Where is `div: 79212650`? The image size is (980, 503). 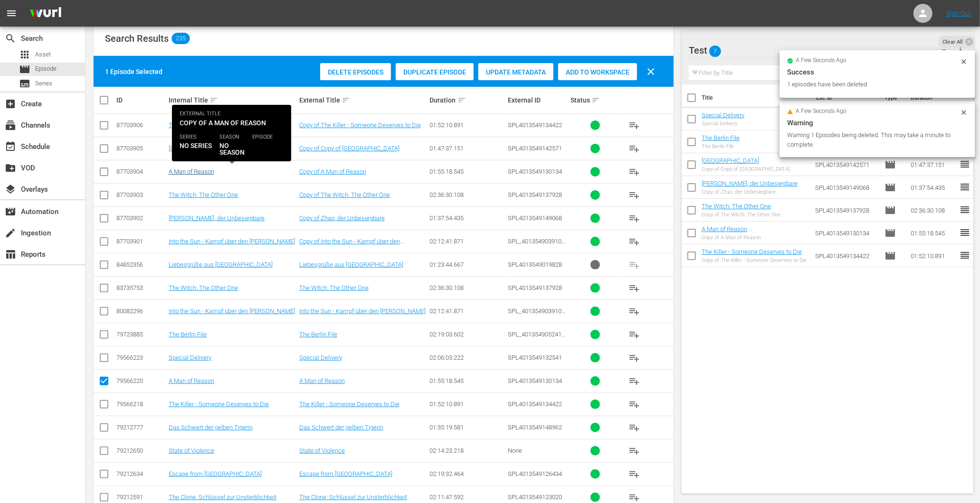
div: 79212650 is located at coordinates (141, 450).